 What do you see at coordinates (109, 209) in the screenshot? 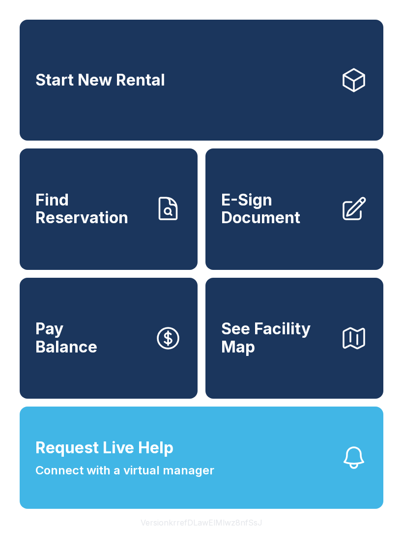
I see `a: Find Reservation` at bounding box center [109, 209].